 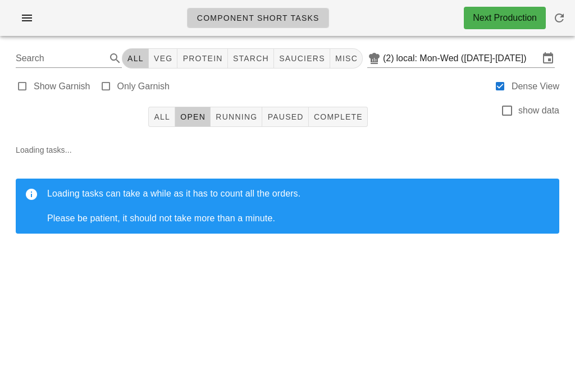 What do you see at coordinates (61, 86) in the screenshot?
I see `label: Show Garnish` at bounding box center [61, 86].